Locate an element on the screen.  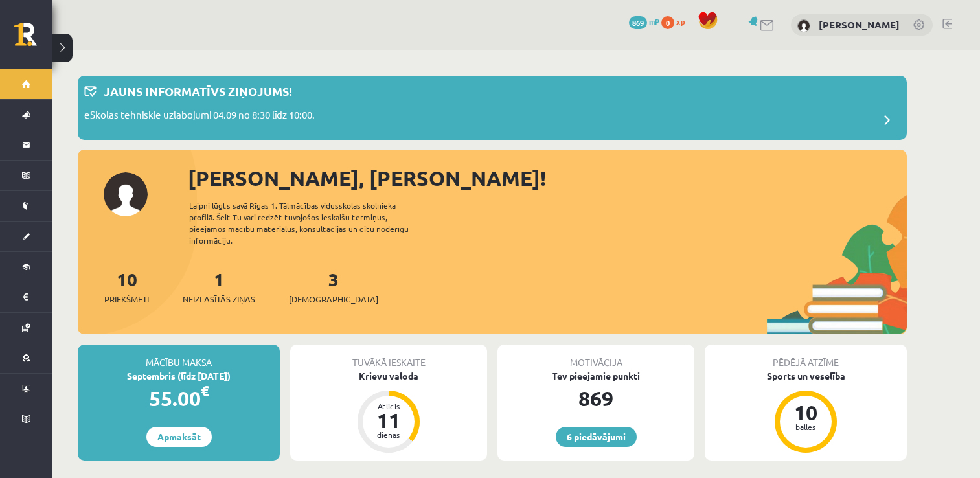
a: 0 xp is located at coordinates (676, 22).